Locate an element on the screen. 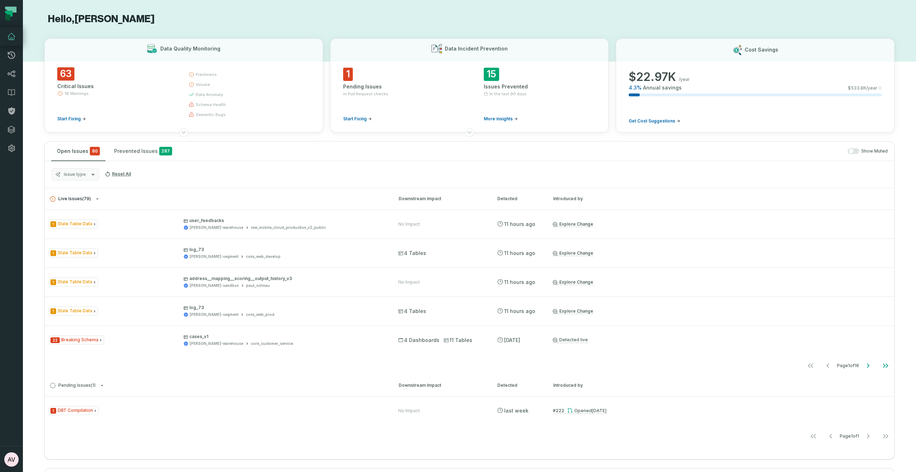  span: 16 Warnings is located at coordinates (77, 93).